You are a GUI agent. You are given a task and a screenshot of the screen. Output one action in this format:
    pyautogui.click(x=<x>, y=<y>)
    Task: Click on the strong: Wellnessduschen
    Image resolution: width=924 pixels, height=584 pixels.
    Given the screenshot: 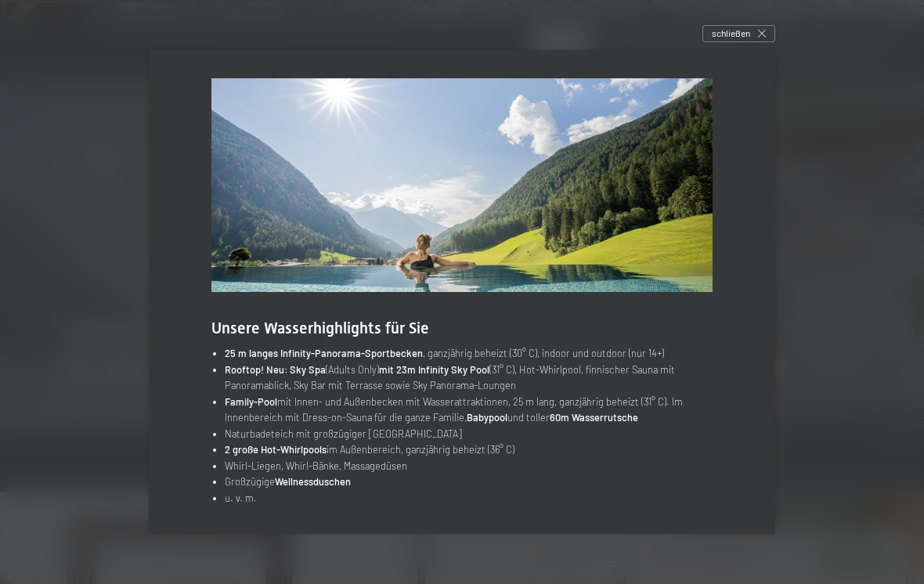 What is the action you would take?
    pyautogui.click(x=313, y=482)
    